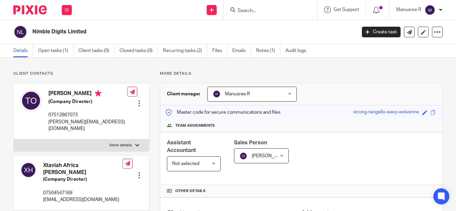 The height and width of the screenshot is (211, 456). Describe the element at coordinates (242, 51) in the screenshot. I see `a: Emails` at that location.